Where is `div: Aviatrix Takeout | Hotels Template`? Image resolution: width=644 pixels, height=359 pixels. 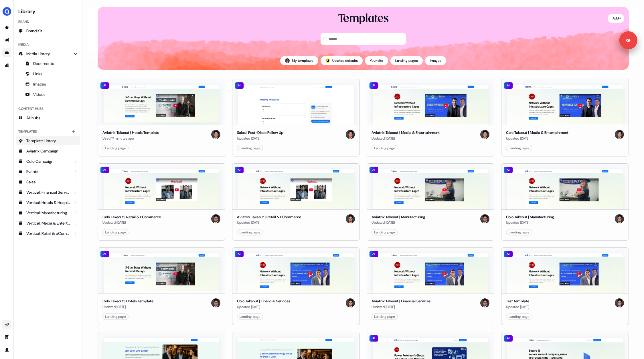
div: Aviatrix Takeout | Hotels Template is located at coordinates (131, 133).